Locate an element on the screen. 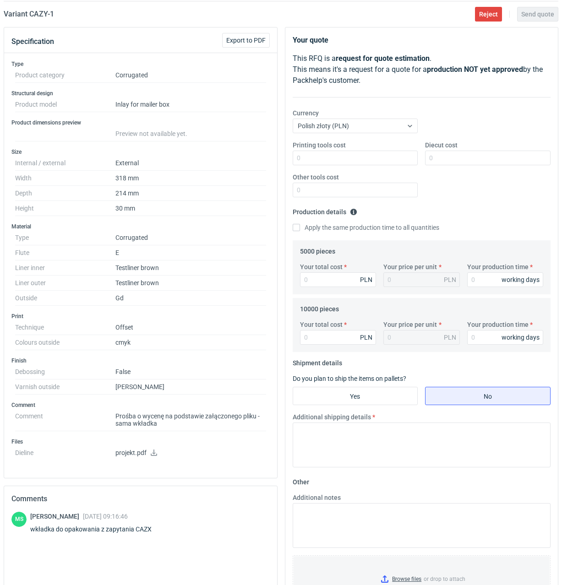 The width and height of the screenshot is (562, 585). dt: Liner inner is located at coordinates (65, 268).